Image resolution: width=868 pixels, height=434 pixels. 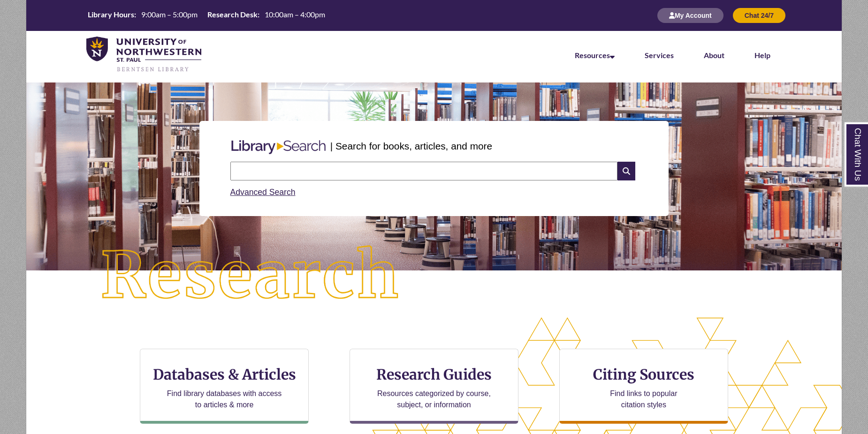 I want to click on p: Find links to popular citation styles, so click(x=644, y=399).